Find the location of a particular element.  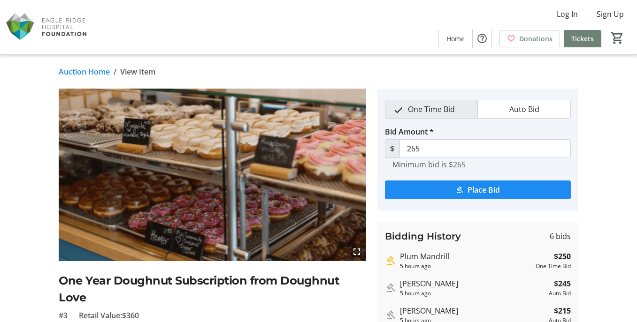

a: Donations is located at coordinates (529, 38).